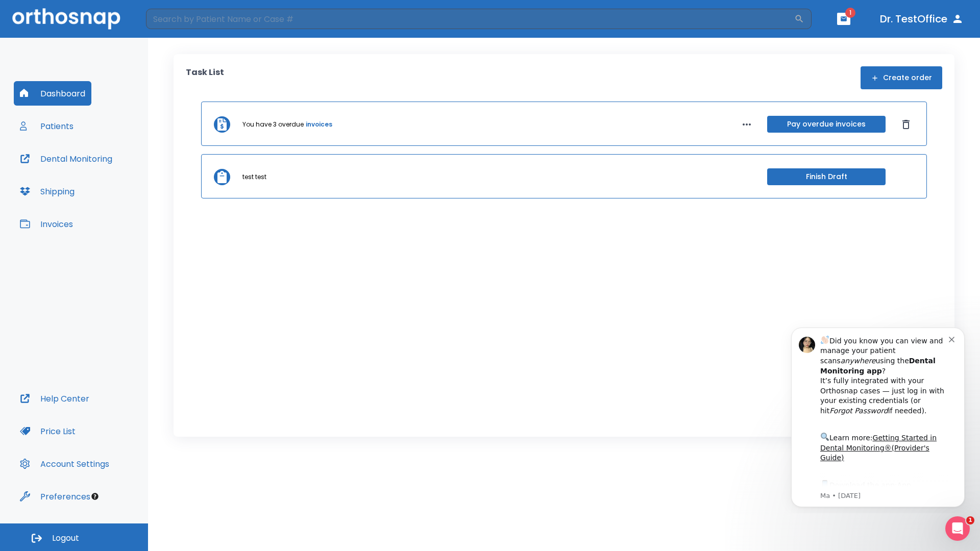 The image size is (980, 551). What do you see at coordinates (66, 538) in the screenshot?
I see `span: Logout` at bounding box center [66, 538].